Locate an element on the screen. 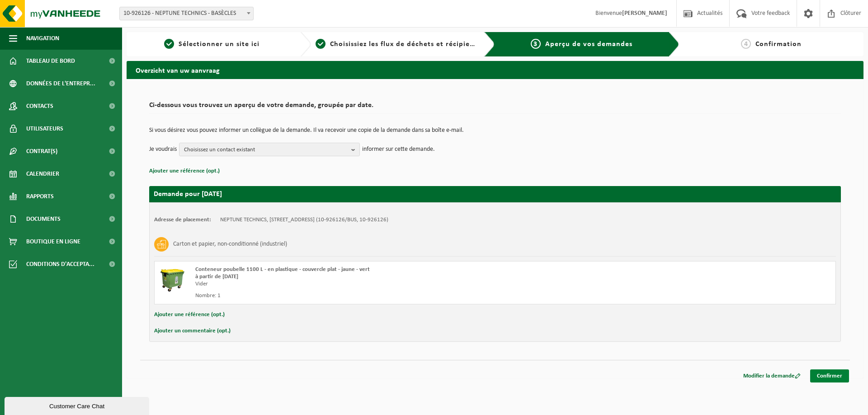  span: Calendrier is located at coordinates (42, 174).